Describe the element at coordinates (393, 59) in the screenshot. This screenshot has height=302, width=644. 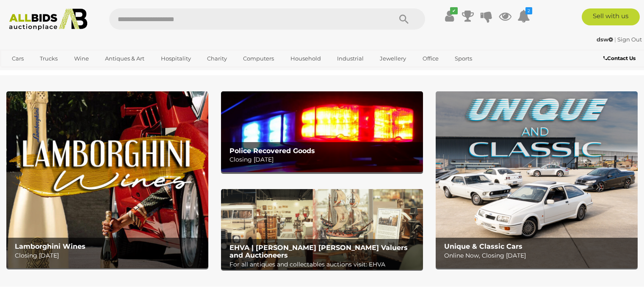
I see `a: Jewellery` at that location.